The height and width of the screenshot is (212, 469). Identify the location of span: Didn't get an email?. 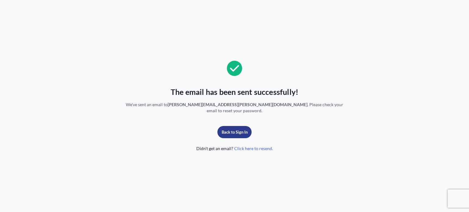
(234, 149).